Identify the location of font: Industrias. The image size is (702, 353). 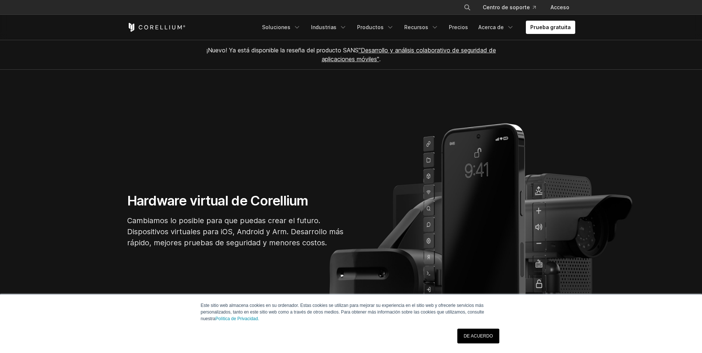
(324, 27).